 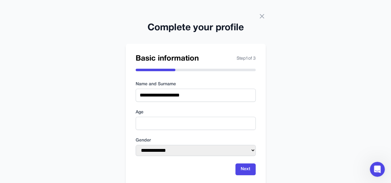 What do you see at coordinates (245, 169) in the screenshot?
I see `button: Next` at bounding box center [245, 169].